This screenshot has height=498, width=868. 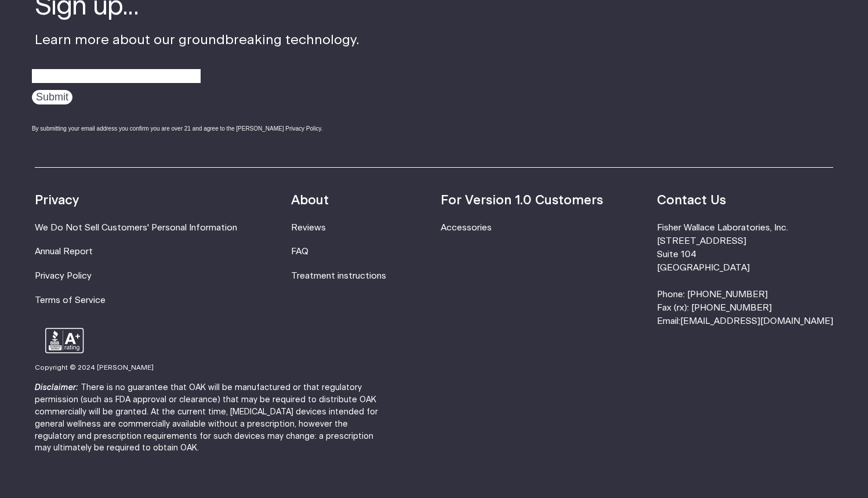 What do you see at coordinates (57, 200) in the screenshot?
I see `strong: Privacy` at bounding box center [57, 200].